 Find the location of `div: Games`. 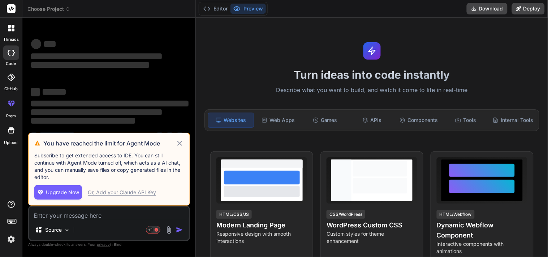

div: Games is located at coordinates (325, 120).